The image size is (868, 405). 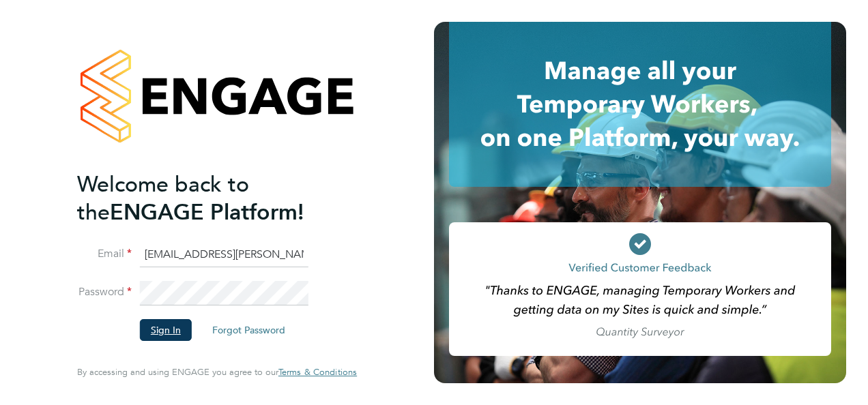 What do you see at coordinates (164, 198) in the screenshot?
I see `span: Welcome back to the` at bounding box center [164, 198].